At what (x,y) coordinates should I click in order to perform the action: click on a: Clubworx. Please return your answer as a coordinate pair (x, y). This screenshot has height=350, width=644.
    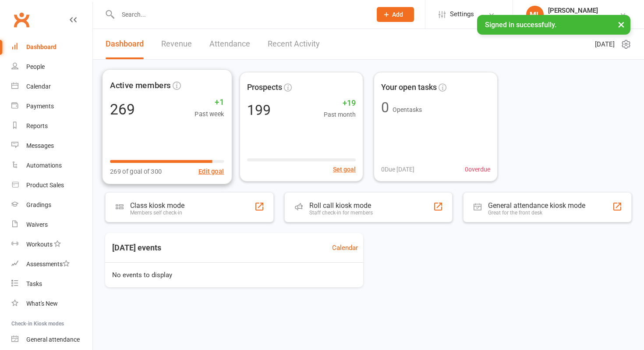
    Looking at the image, I should click on (21, 20).